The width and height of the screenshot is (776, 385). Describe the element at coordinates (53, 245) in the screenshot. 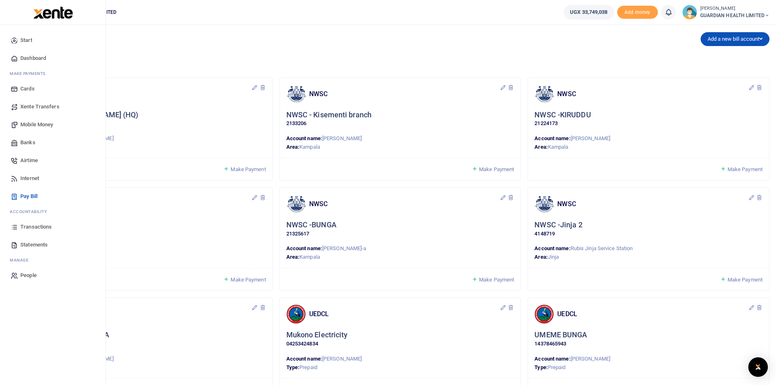

I see `a: Statements` at that location.